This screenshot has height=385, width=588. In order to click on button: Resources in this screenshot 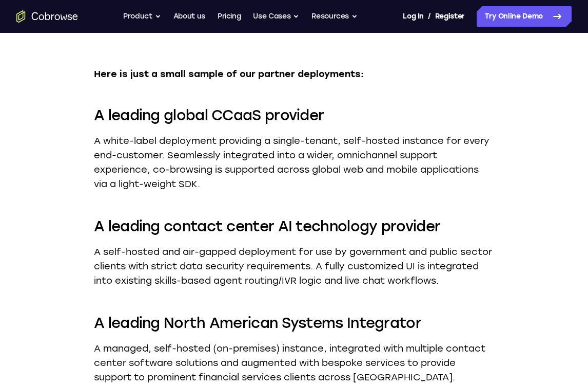, I will do `click(334, 17)`.